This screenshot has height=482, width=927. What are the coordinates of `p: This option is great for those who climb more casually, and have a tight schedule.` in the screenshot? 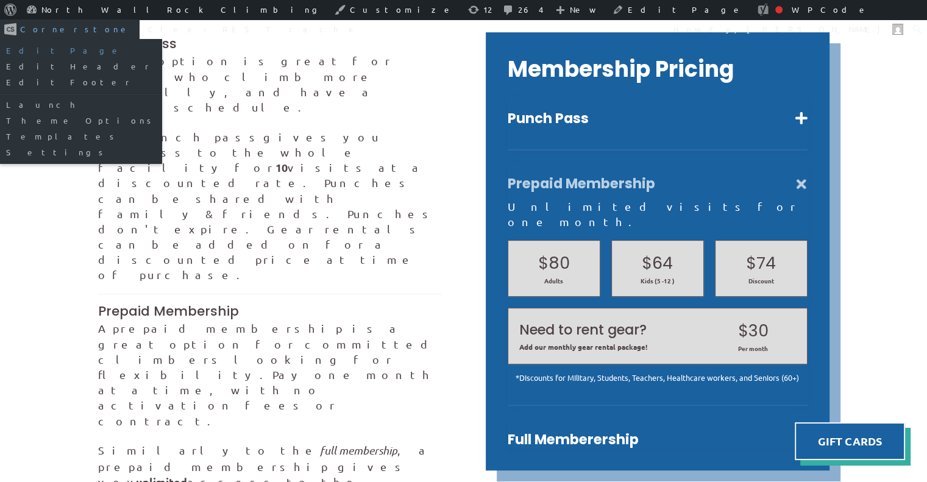 It's located at (270, 83).